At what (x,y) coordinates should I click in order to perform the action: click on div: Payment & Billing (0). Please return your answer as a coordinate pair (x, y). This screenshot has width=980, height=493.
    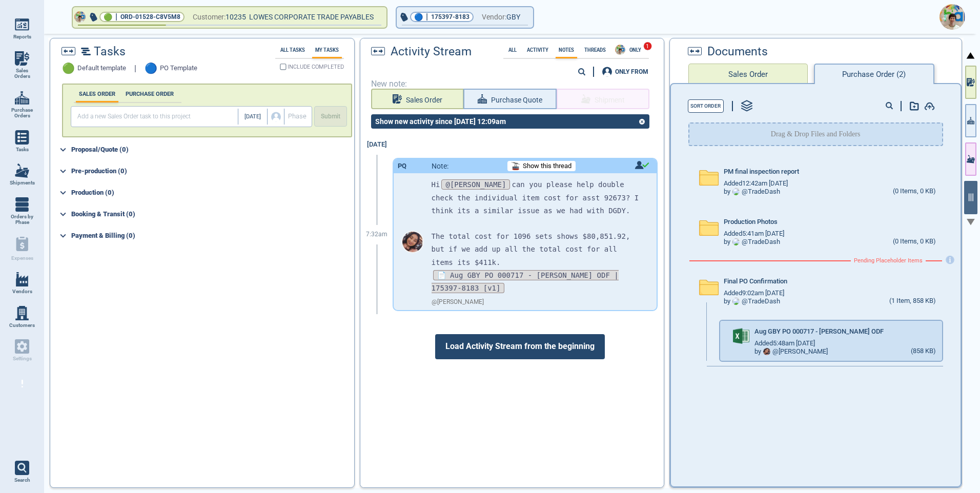
    Looking at the image, I should click on (211, 236).